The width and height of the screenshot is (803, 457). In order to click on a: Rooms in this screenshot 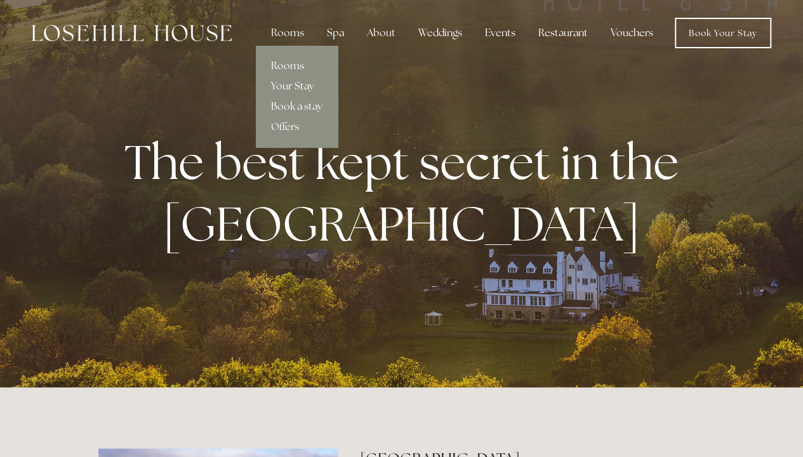, I will do `click(296, 66)`.